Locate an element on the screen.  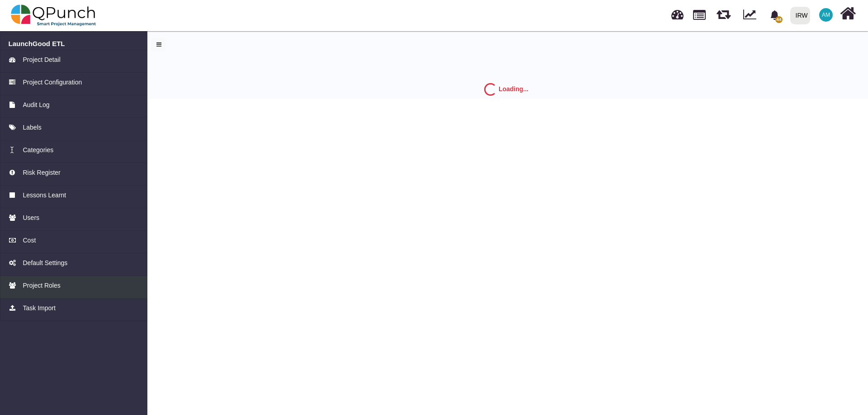
a: LaunchGood ETL is located at coordinates (74, 44).